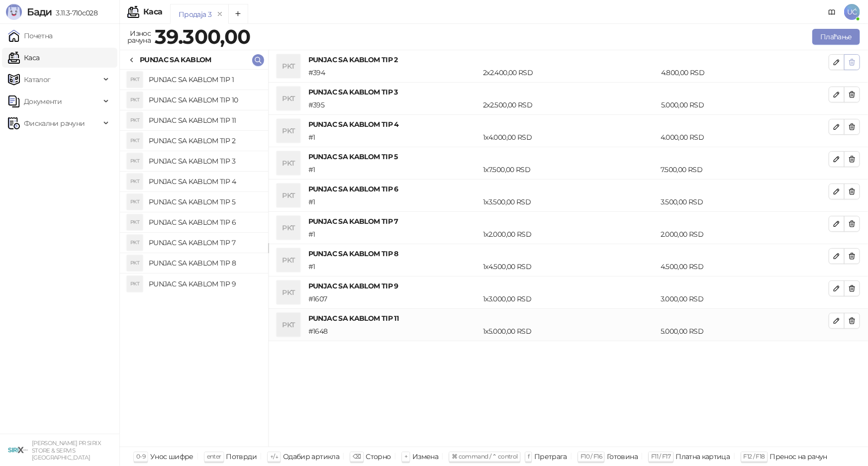 The height and width of the screenshot is (466, 868). I want to click on img: Logo, so click(14, 12).